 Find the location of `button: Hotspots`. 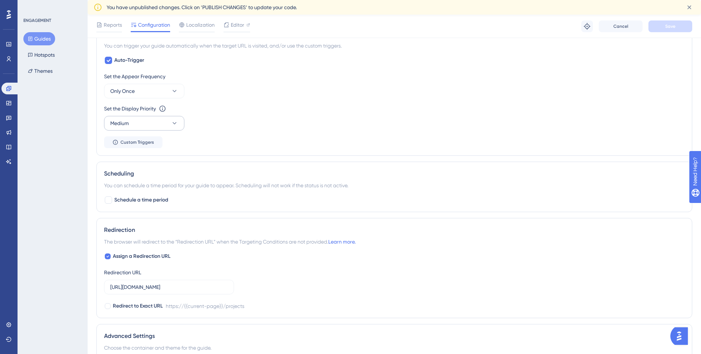

button: Hotspots is located at coordinates (41, 55).